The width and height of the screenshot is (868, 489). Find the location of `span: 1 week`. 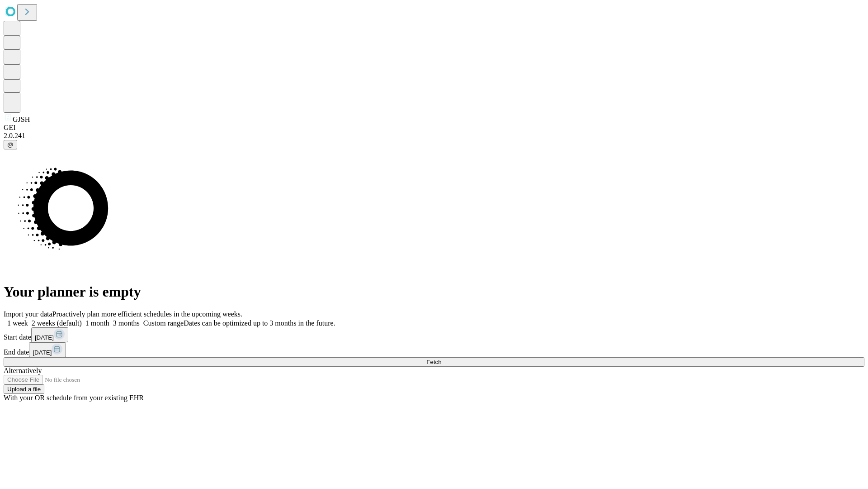

span: 1 week is located at coordinates (18, 323).